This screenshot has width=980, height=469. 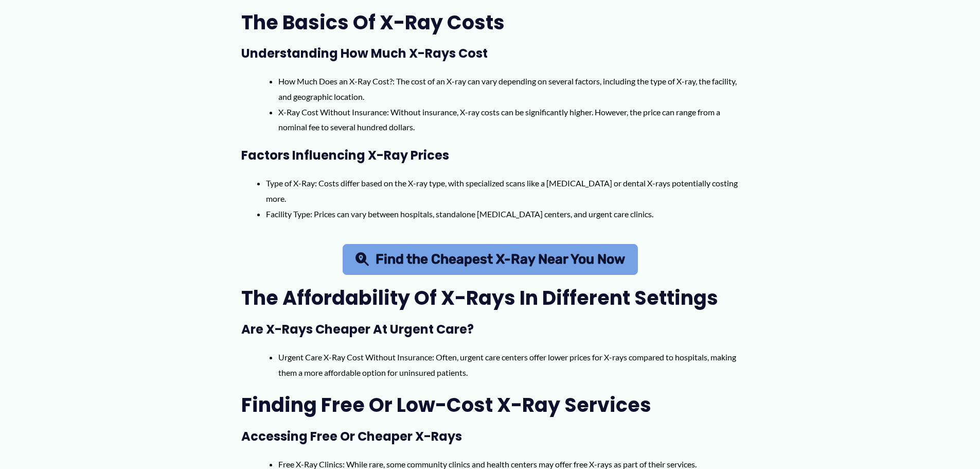 I want to click on li: How Much Does an X-Ray Cost?: The cost of an X-ray can vary depending on several factors, includi..., so click(x=508, y=88).